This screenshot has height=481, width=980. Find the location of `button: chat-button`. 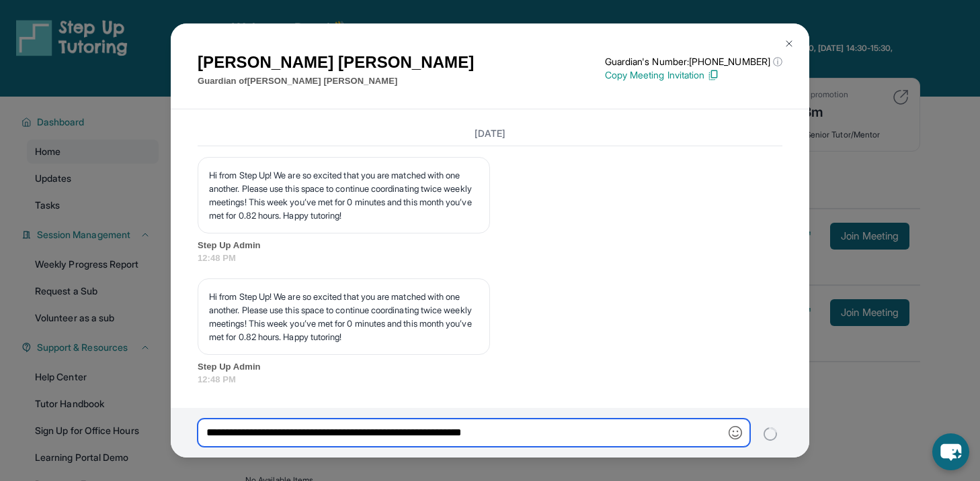

button: chat-button is located at coordinates (950, 452).